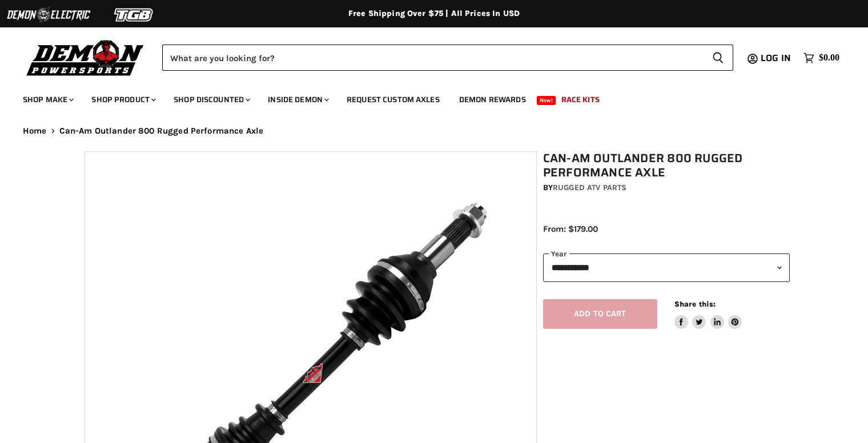  I want to click on a: Log in, so click(777, 58).